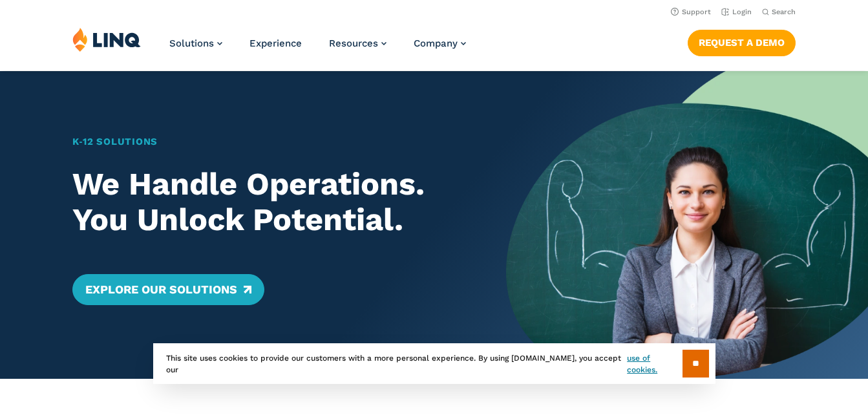 The width and height of the screenshot is (868, 415). I want to click on a: use of cookies., so click(654, 364).